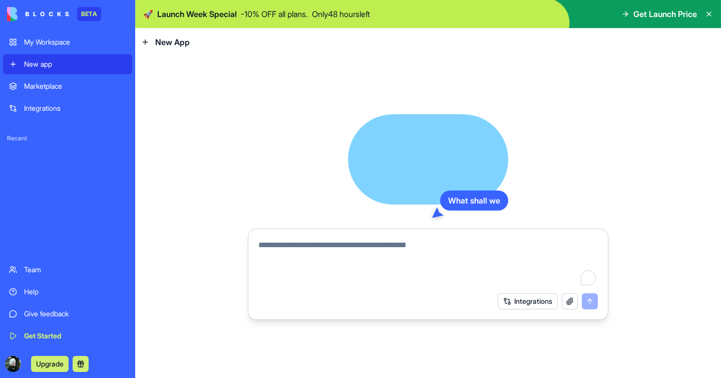 Image resolution: width=721 pixels, height=378 pixels. Describe the element at coordinates (13, 364) in the screenshot. I see `img: ACg8ocLBX4zNjMBsRzZ_srGt9jZdd_wOMwrLB8Qjbux8vYzhPTGJZ_jJ=s96-c` at that location.